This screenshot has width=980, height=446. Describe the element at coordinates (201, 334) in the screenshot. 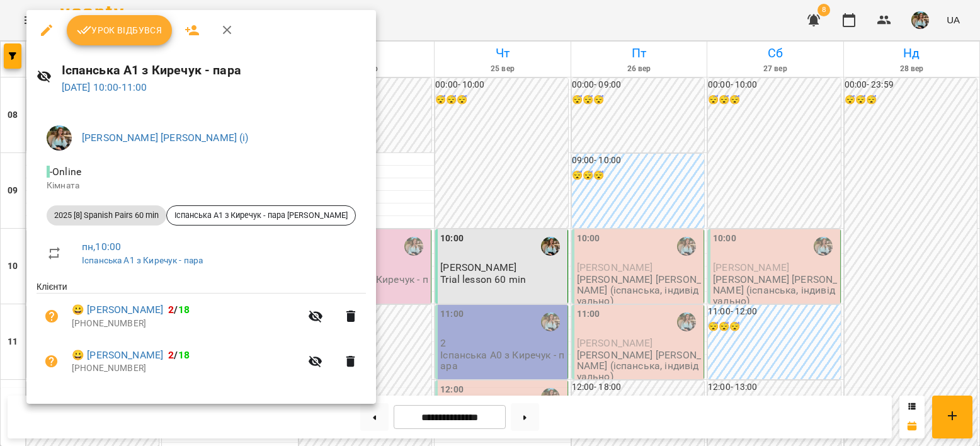

I see `ul: Клієнти` at that location.